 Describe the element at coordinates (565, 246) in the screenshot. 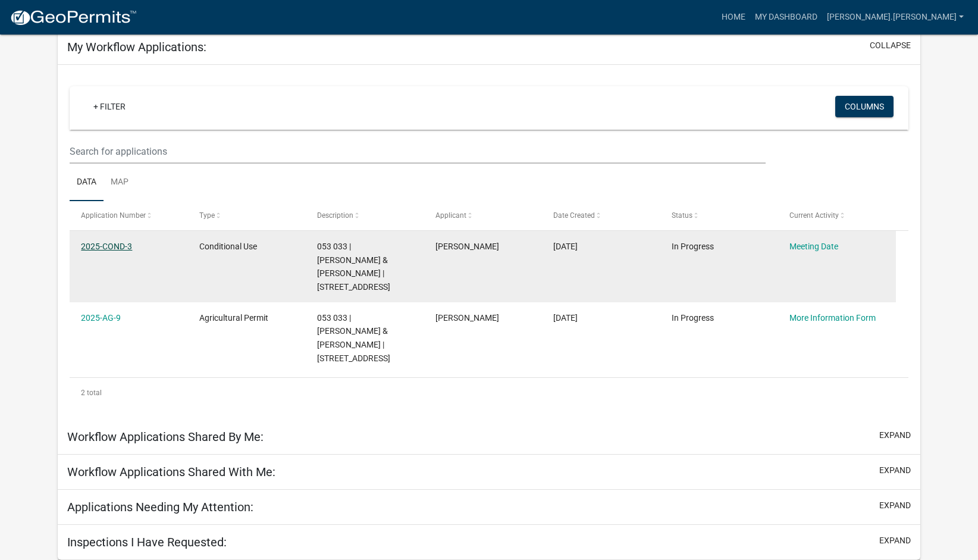

I see `span: 08/01/2025` at that location.